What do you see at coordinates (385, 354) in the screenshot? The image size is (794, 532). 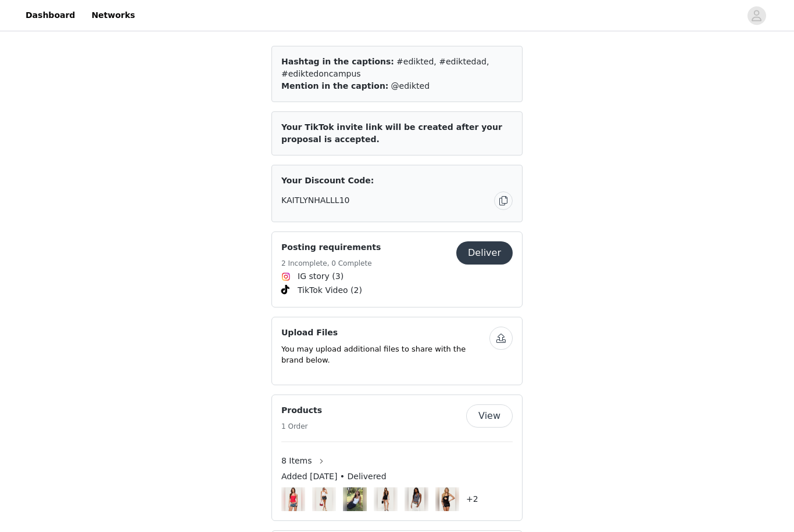 I see `p: You may upload additional files to share with the brand below.` at bounding box center [385, 354].